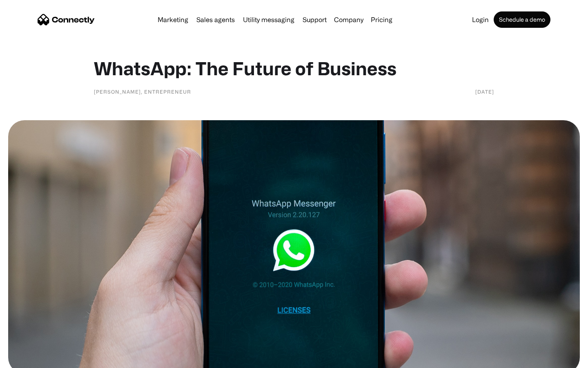 This screenshot has height=368, width=588. I want to click on a: Support, so click(315, 20).